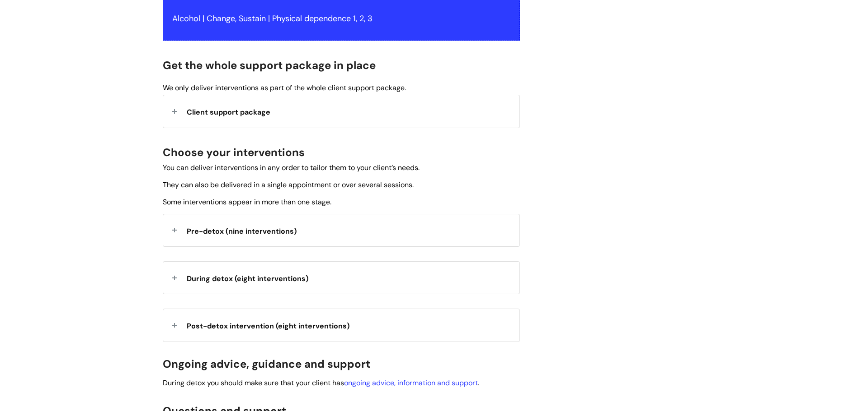 This screenshot has height=411, width=868. Describe the element at coordinates (247, 278) in the screenshot. I see `span: During detox (eight interventions)` at that location.